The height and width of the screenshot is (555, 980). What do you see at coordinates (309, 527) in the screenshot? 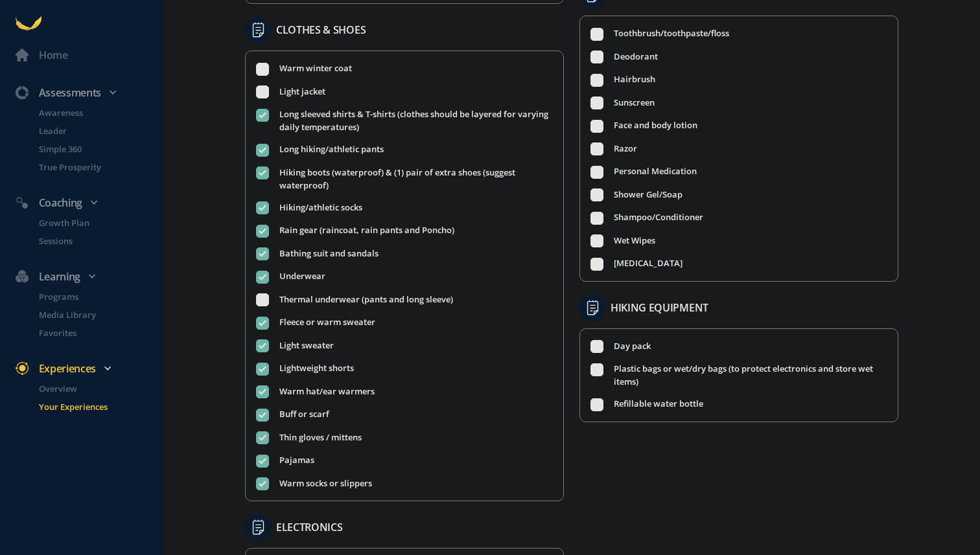
I see `h2: ELECTRONICS` at bounding box center [309, 527].